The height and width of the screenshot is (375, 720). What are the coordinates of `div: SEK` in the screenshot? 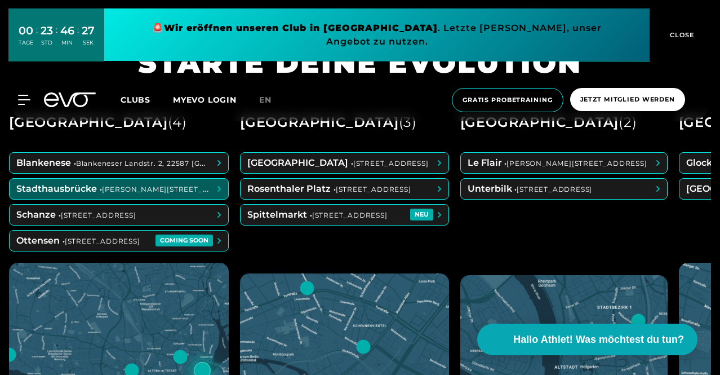 It's located at (88, 43).